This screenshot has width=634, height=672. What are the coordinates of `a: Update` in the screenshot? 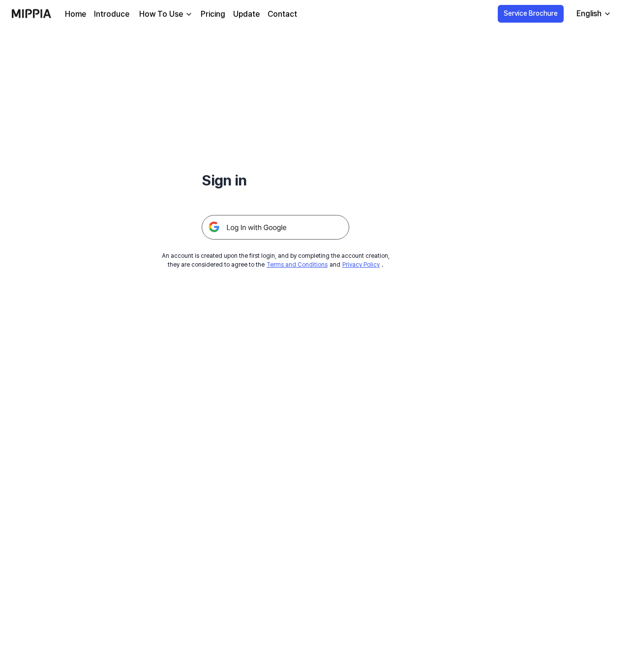 It's located at (246, 15).